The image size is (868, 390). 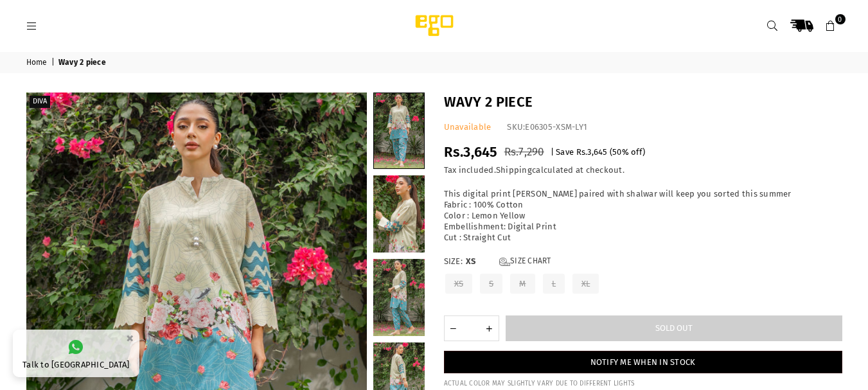 I want to click on a: Search, so click(x=773, y=25).